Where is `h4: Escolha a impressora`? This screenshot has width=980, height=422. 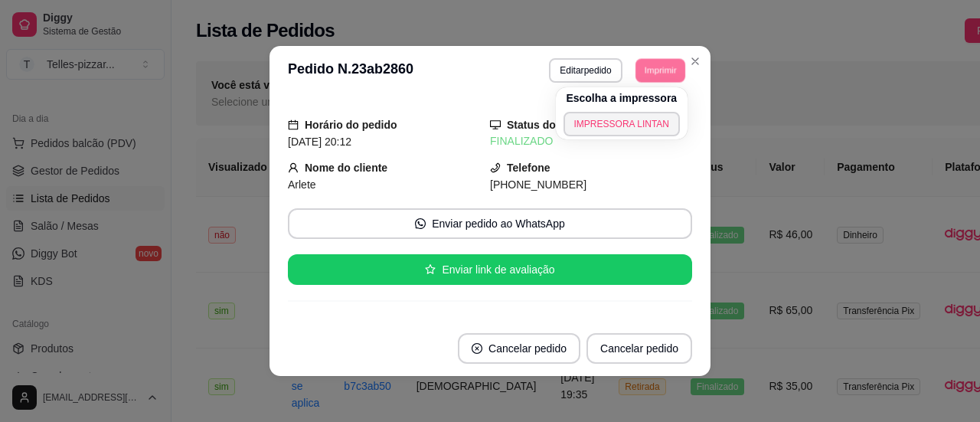
h4: Escolha a impressora is located at coordinates (621, 98).